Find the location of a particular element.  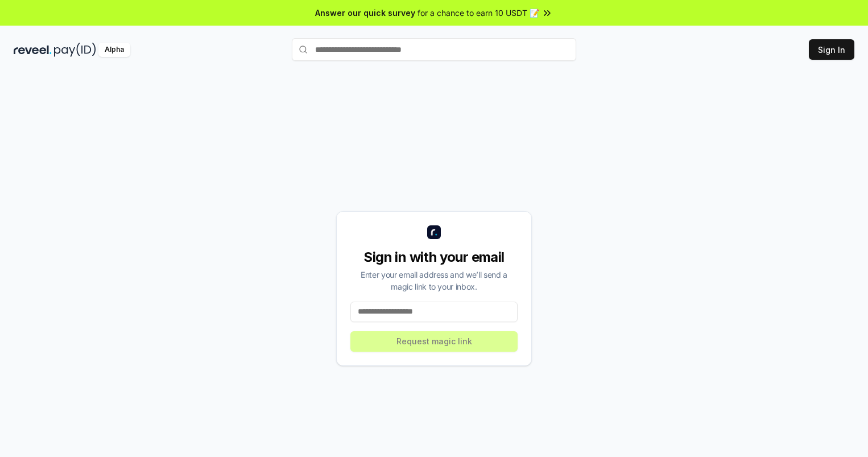

span: Answer our quick survey is located at coordinates (365, 13).